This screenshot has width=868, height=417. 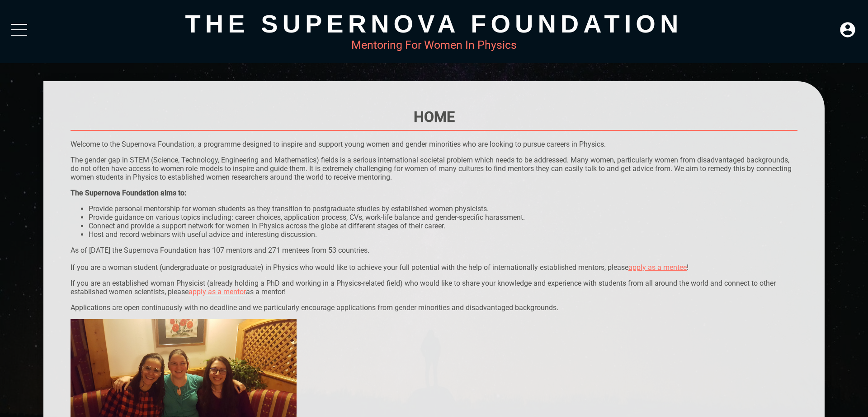 I want to click on p: Welcome to the Supernova Foundation, a programme designed to inspire and support young women and ..., so click(x=434, y=144).